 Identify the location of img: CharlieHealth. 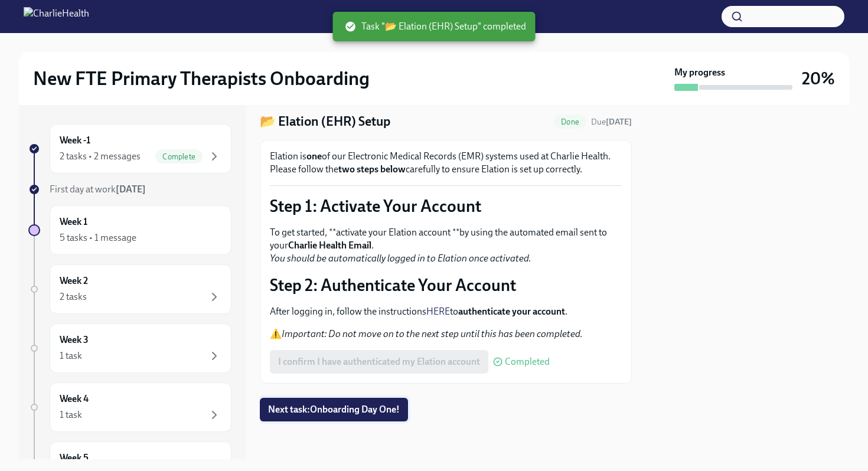
(56, 16).